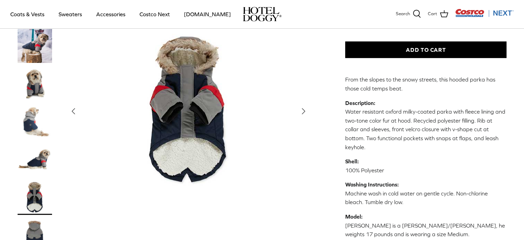 This screenshot has height=240, width=524. Describe the element at coordinates (426, 125) in the screenshot. I see `p: Water resistant oxford milky-coated parka with fleece lining and two-tone color fur at hood. Recy...` at that location.